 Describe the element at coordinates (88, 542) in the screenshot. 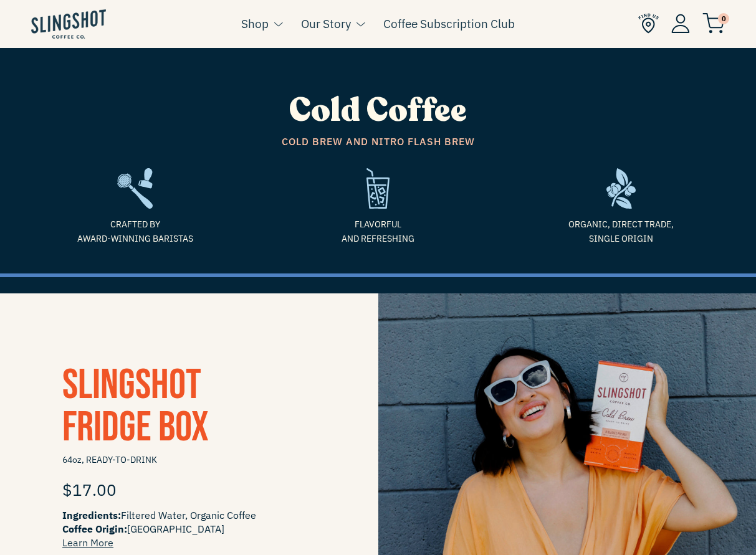

I see `a: Learn More` at that location.